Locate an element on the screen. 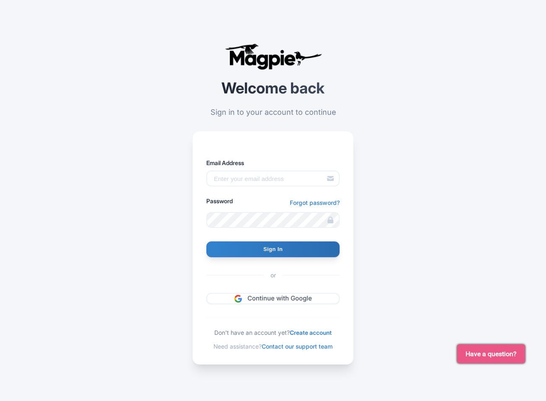 The width and height of the screenshot is (546, 401). a: Forgot password? is located at coordinates (315, 202).